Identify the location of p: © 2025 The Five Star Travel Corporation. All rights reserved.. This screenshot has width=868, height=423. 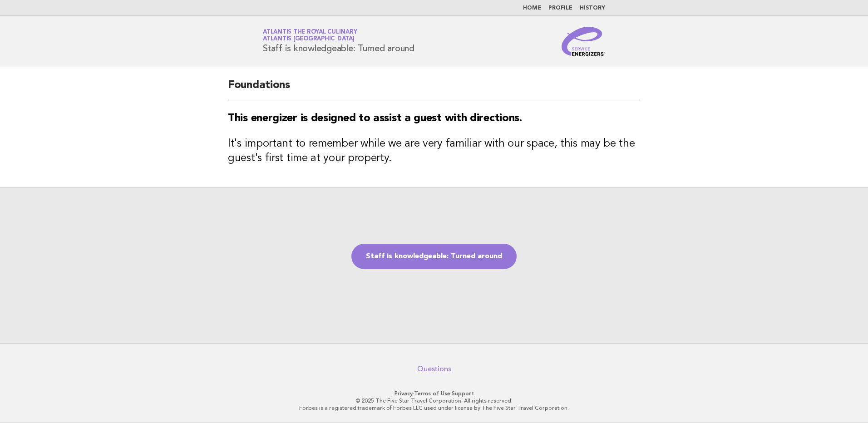
(434, 401).